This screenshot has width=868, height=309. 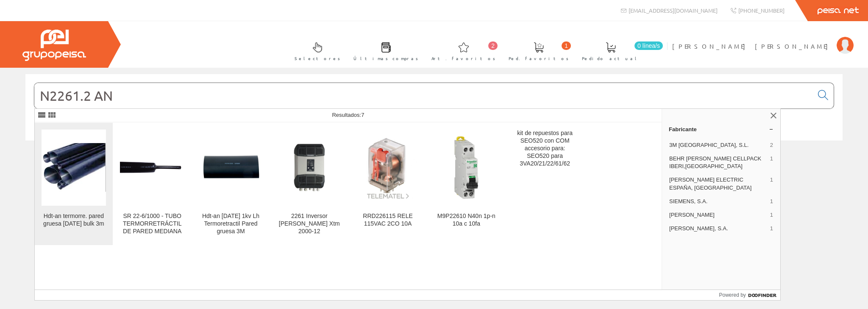 What do you see at coordinates (152, 167) in the screenshot?
I see `img: SR 22-6/1000 - TUBO TERMORRETRÁCTIL DE PARED MEDIANA` at bounding box center [152, 167].